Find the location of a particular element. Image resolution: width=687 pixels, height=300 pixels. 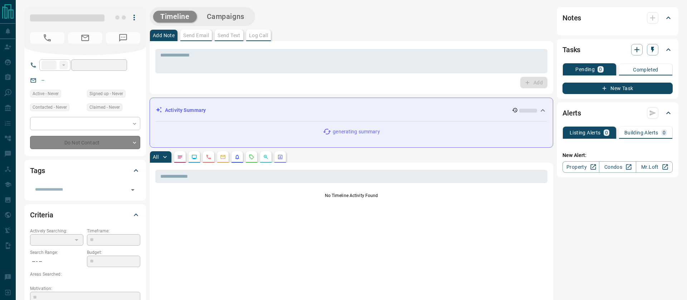

p: Search Range: is located at coordinates (57, 253).